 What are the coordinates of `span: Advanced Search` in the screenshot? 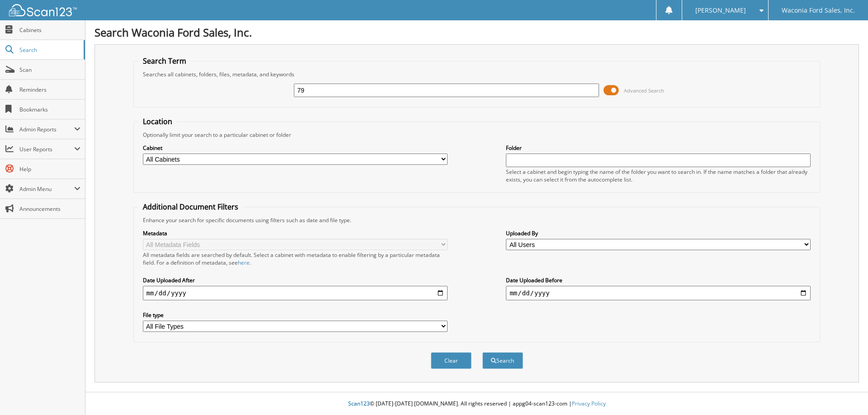 It's located at (644, 90).